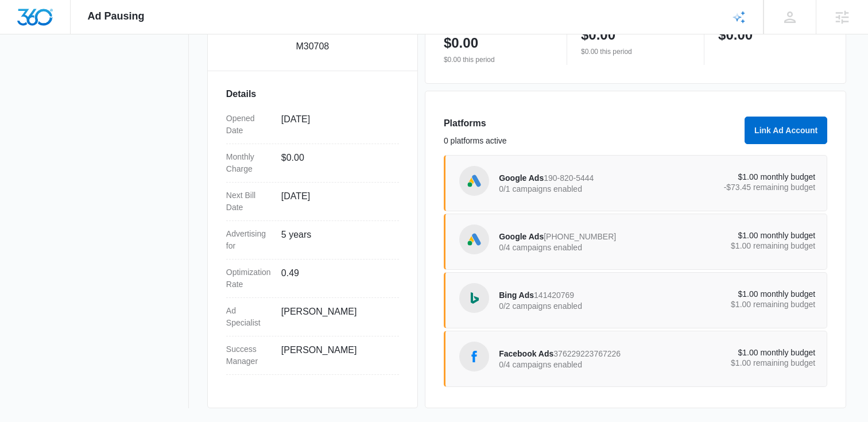 The width and height of the screenshot is (868, 422). Describe the element at coordinates (312, 279) in the screenshot. I see `div: Optimization Rate0.49` at that location.